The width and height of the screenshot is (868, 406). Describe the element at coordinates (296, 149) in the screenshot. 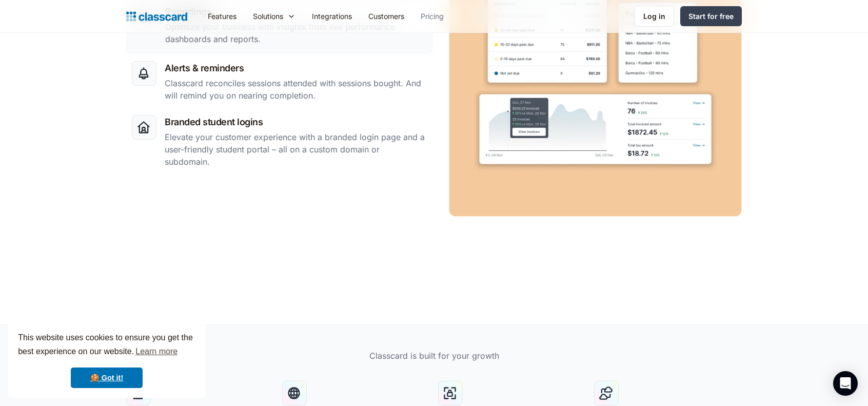

I see `p: Elevate your customer experience with a branded login page and a user-friendly student portal – a...` at that location.